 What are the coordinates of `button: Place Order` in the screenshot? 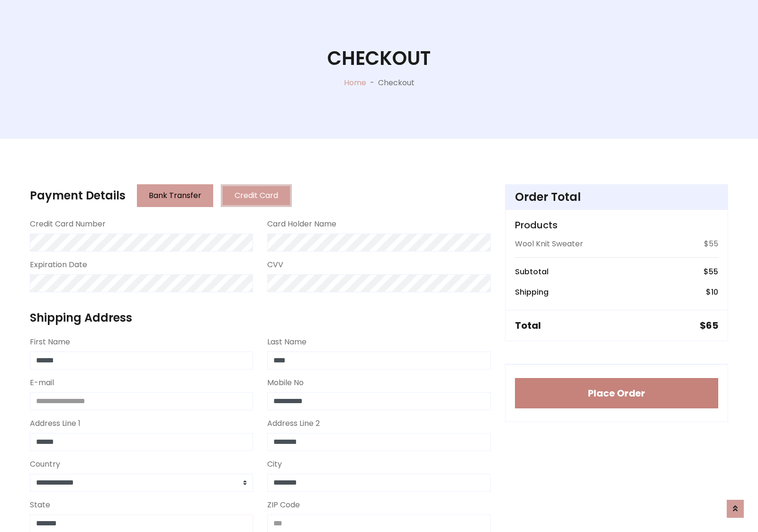 It's located at (616, 393).